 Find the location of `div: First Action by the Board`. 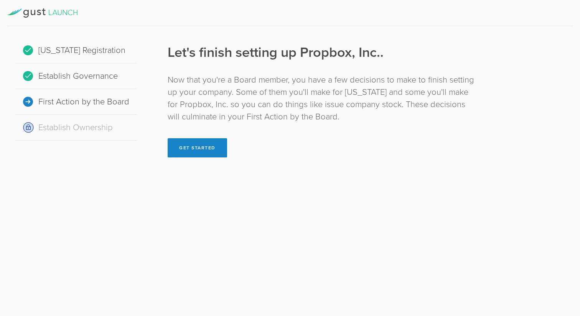

div: First Action by the Board is located at coordinates (76, 102).